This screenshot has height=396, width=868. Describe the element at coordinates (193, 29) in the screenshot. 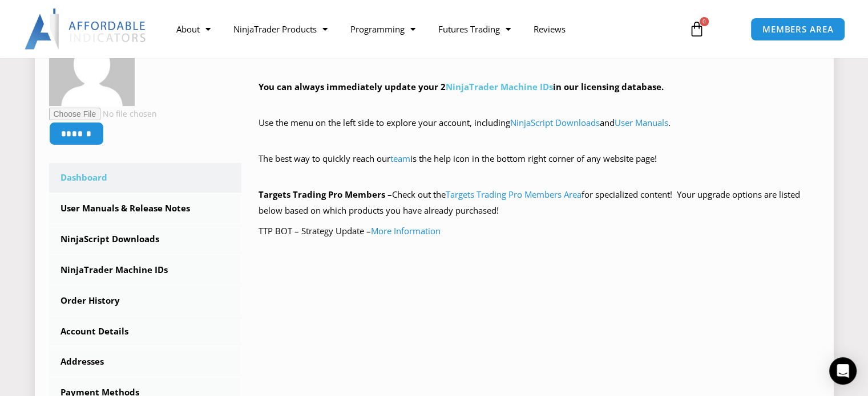

I see `a: About` at that location.